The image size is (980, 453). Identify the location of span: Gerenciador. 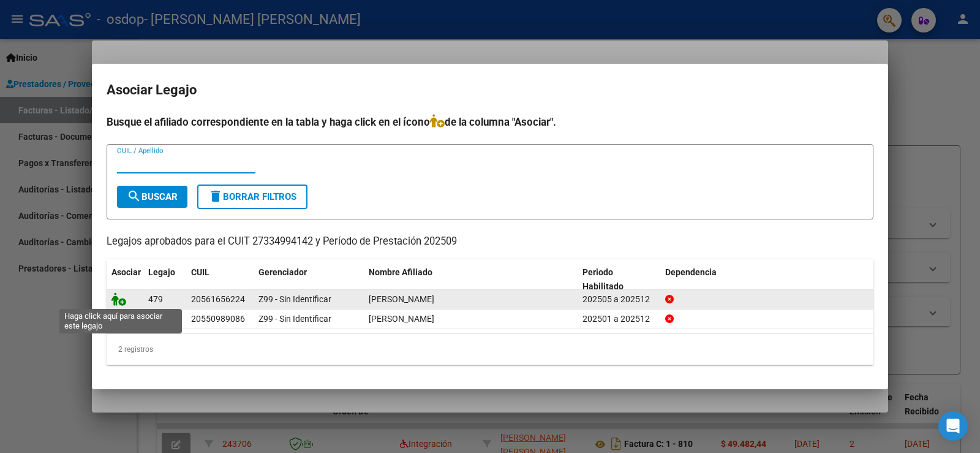
(282, 272).